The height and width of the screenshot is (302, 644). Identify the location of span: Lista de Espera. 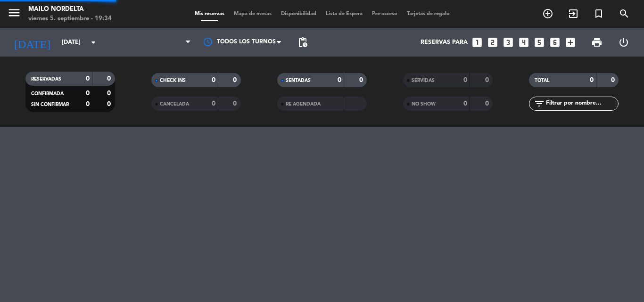
(344, 14).